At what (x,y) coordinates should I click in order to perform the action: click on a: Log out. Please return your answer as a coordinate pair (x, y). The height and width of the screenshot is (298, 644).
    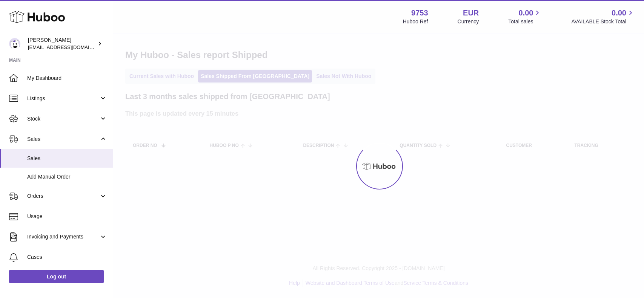
    Looking at the image, I should click on (56, 276).